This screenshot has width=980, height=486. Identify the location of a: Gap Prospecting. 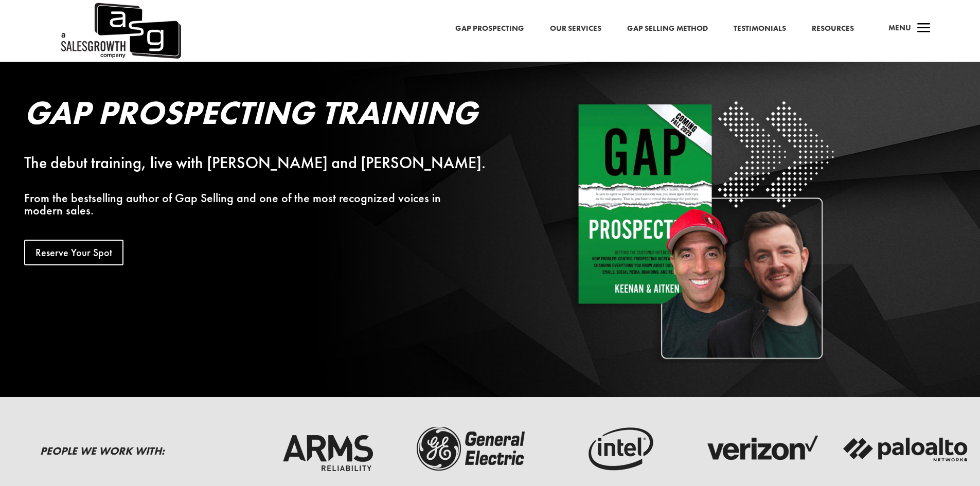
(490, 29).